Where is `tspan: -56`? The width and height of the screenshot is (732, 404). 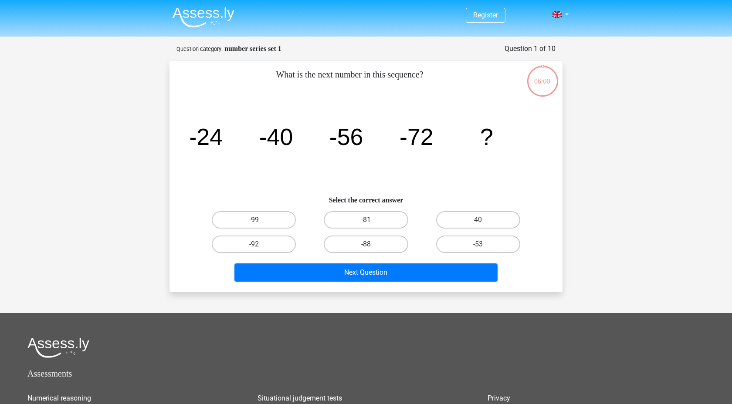
tspan: -56 is located at coordinates (347, 137).